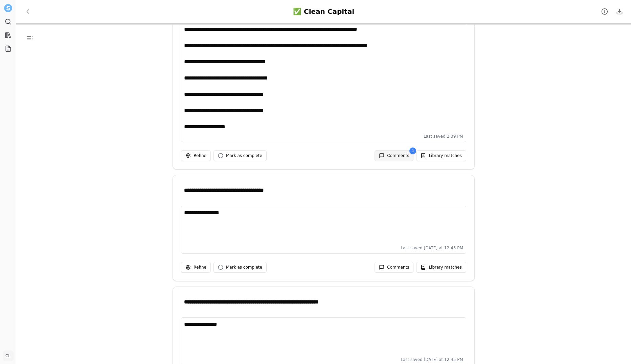 This screenshot has height=364, width=631. I want to click on span: Last saved 2:39 PM, so click(443, 136).